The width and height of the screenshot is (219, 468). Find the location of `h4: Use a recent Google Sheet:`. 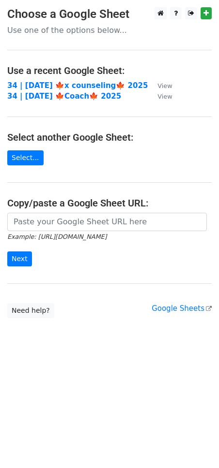

h4: Use a recent Google Sheet: is located at coordinates (109, 71).